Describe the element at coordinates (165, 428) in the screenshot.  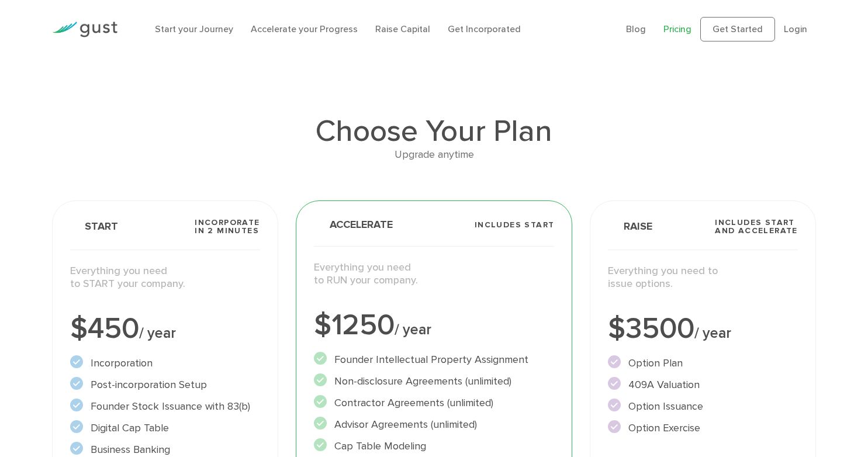
I see `li: Digital Cap Table` at that location.